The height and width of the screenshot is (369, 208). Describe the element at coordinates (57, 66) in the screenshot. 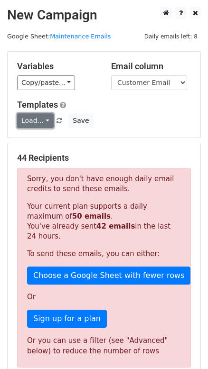

I see `h5: Variables` at that location.